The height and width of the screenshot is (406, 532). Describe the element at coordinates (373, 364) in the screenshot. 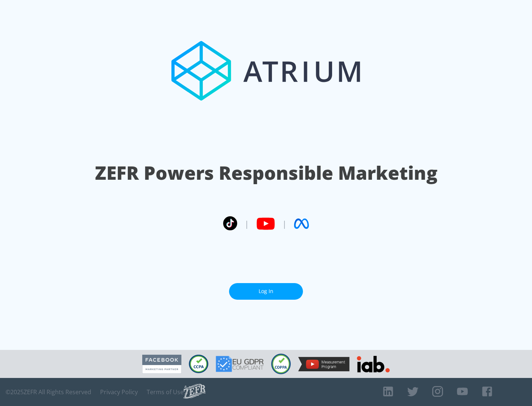

I see `img: IAB` at that location.